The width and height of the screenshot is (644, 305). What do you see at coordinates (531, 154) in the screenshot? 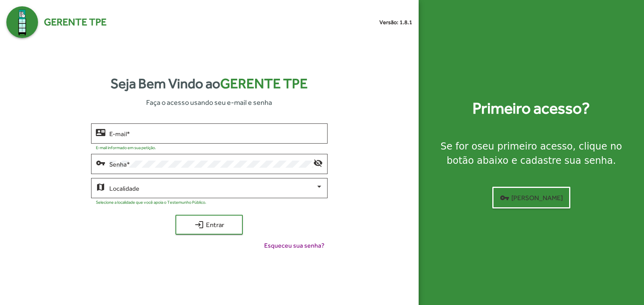
I see `div: Se for o , clique no botão abaixo e cadastre sua senha.` at bounding box center [531, 154].